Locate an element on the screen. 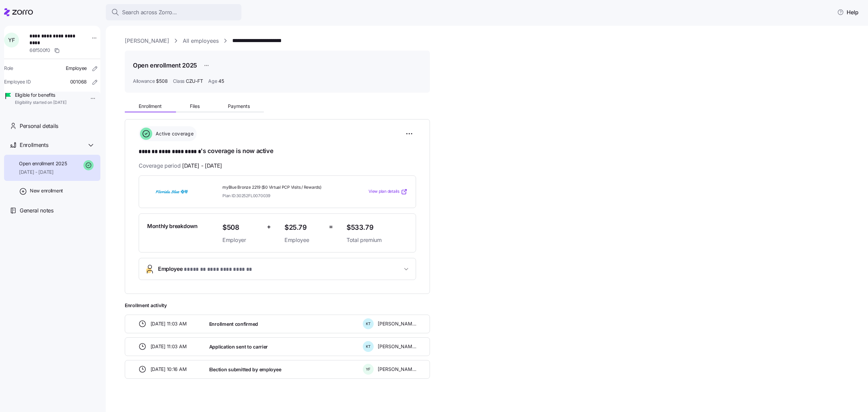 Image resolution: width=868 pixels, height=412 pixels. span: myBlue Bronze 2219 ($0 Virtual PCP Visits / Rewards) is located at coordinates (282, 187).